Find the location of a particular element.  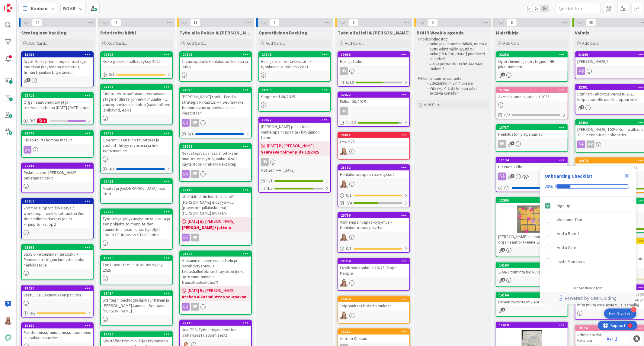

span: Powered by UserGuiding is located at coordinates (590, 298).